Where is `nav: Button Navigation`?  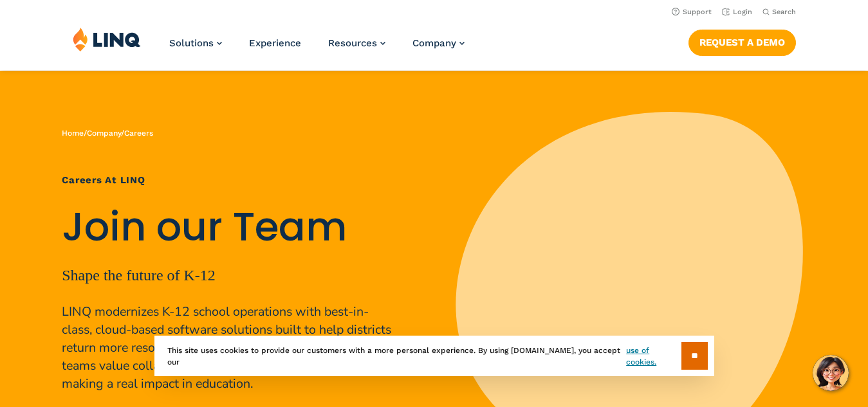 nav: Button Navigation is located at coordinates (741, 41).